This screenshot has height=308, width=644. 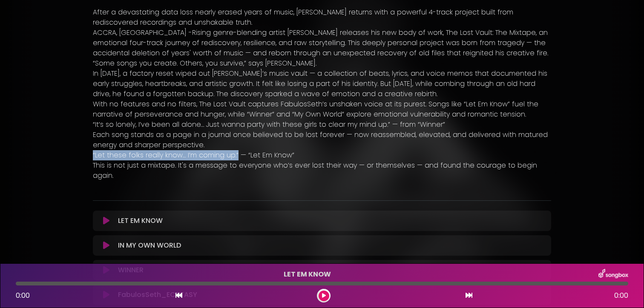 I want to click on p: Each song stands as a page in a journal once believed to be lost forever — now reassembled, eleva..., so click(x=322, y=140).